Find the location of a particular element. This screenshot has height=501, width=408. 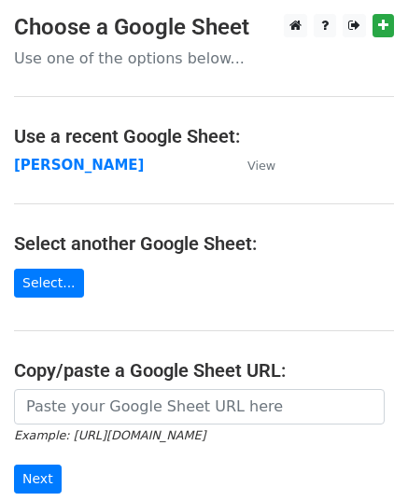

a: View is located at coordinates (252, 165).